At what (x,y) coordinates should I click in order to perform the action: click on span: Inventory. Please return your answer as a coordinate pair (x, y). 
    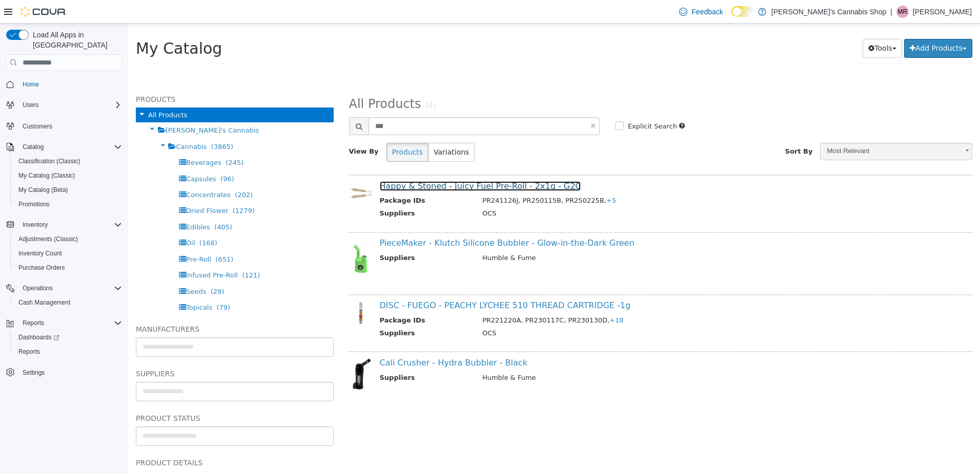
    Looking at the image, I should click on (35, 225).